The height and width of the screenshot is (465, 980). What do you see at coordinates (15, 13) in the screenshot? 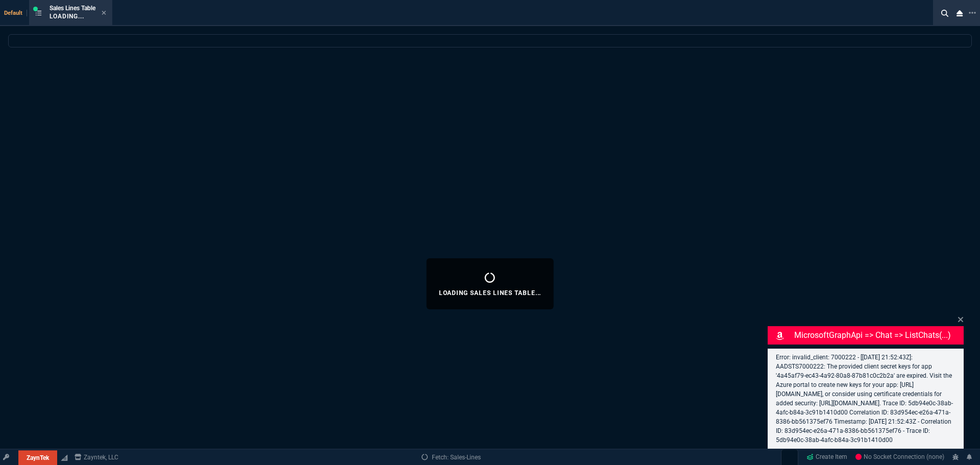
I see `span: Default` at bounding box center [15, 13].